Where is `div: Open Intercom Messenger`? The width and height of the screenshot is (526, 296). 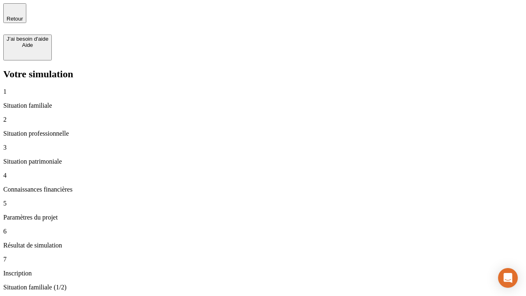 div: Open Intercom Messenger is located at coordinates (508, 278).